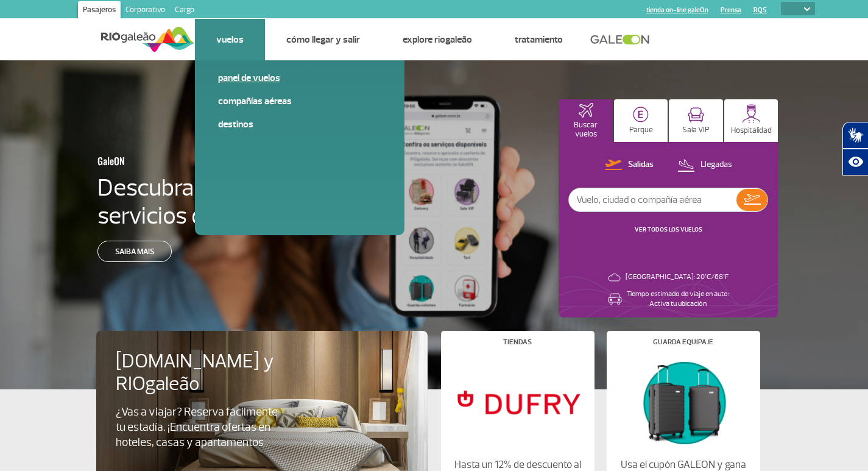 The width and height of the screenshot is (868, 471). Describe the element at coordinates (669, 230) in the screenshot. I see `button: VER TODOS LOS VUELOS` at that location.